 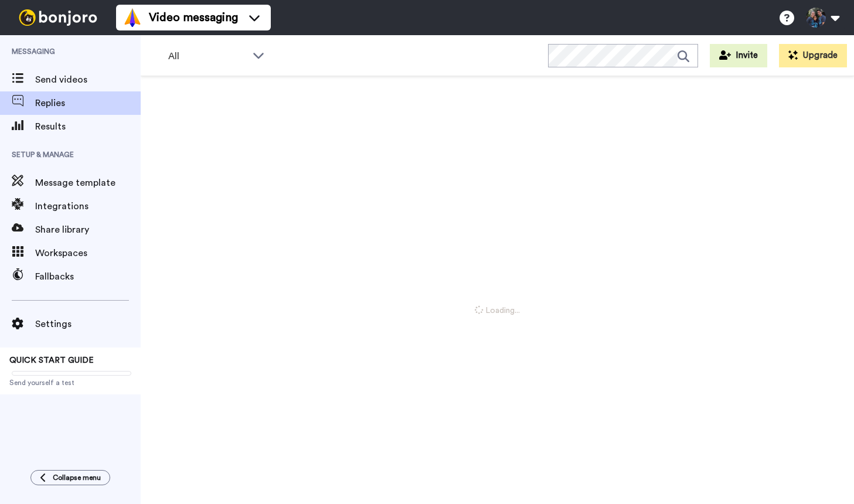 What do you see at coordinates (88, 183) in the screenshot?
I see `span: Message template` at bounding box center [88, 183].